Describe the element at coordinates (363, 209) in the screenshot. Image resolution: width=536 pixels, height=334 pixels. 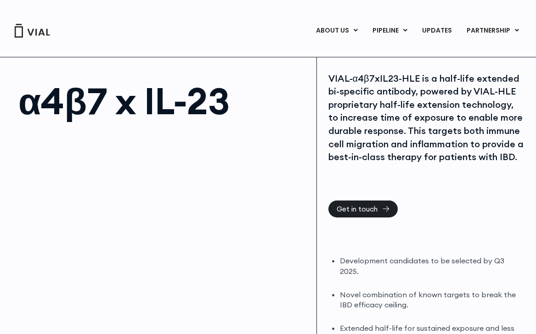
I see `a: Get in touch` at that location.